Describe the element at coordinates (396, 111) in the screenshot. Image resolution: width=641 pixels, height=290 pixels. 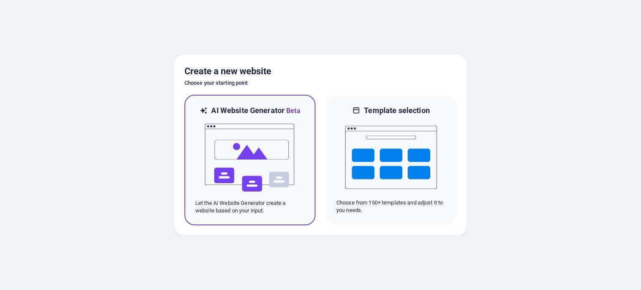
I see `h6: Template selection` at that location.